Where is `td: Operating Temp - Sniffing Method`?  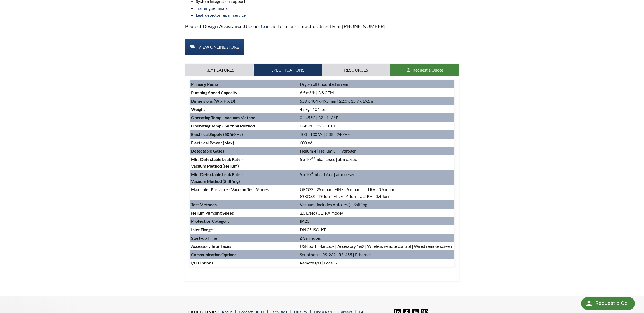
td: Operating Temp - Sniffing Method is located at coordinates (244, 126).